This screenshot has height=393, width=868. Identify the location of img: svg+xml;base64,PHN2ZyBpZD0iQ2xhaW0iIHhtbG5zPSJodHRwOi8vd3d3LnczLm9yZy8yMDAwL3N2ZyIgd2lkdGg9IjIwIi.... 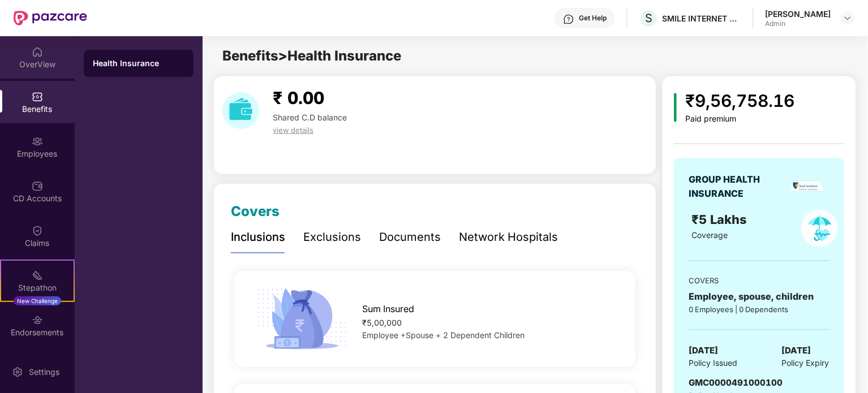
(37, 231).